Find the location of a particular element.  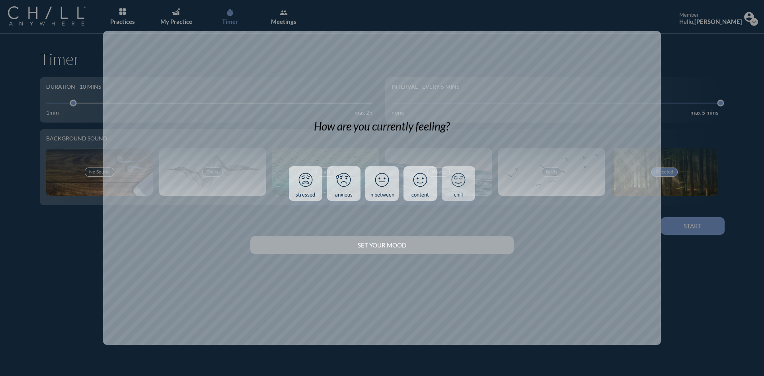

div: in between is located at coordinates (382, 195).